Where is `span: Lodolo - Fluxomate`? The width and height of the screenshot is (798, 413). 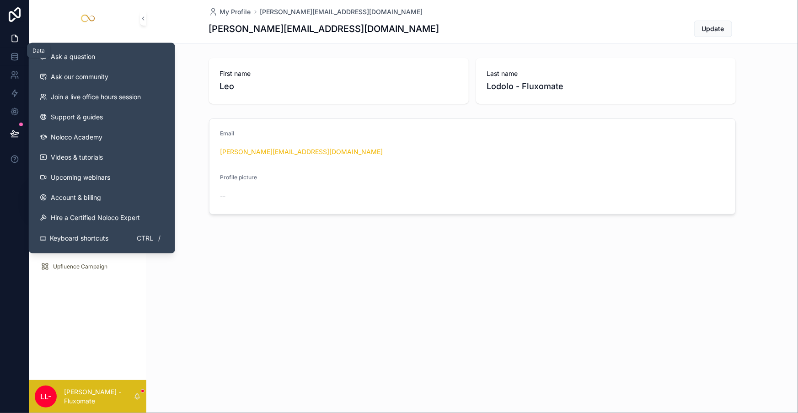 span: Lodolo - Fluxomate is located at coordinates (606, 86).